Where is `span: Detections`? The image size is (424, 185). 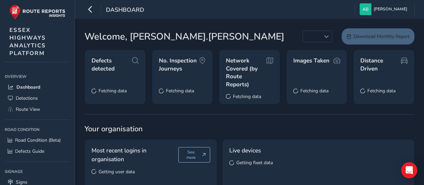
span: Detections is located at coordinates (27, 98).